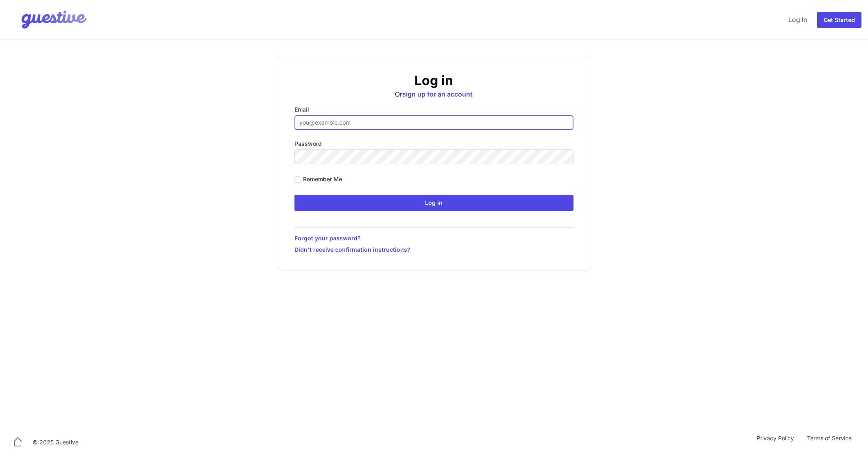 The image size is (868, 457). Describe the element at coordinates (434, 123) in the screenshot. I see `input: you@example.com` at that location.